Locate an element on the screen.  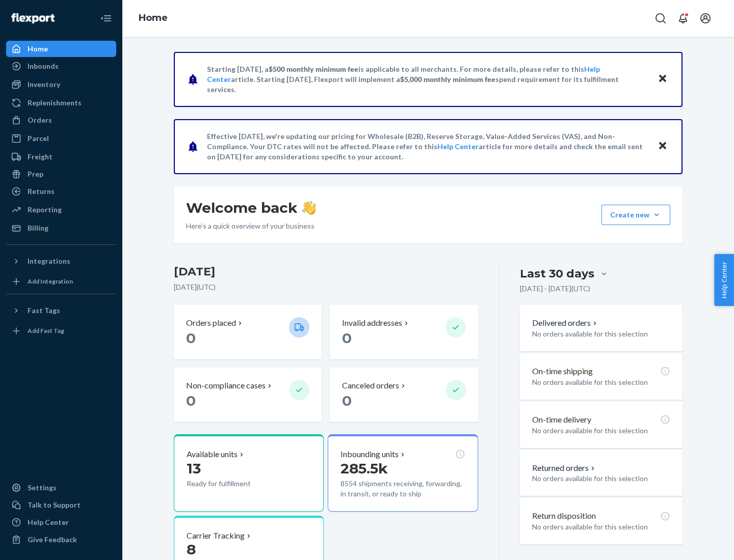
p: Delivered orders is located at coordinates (565, 323).